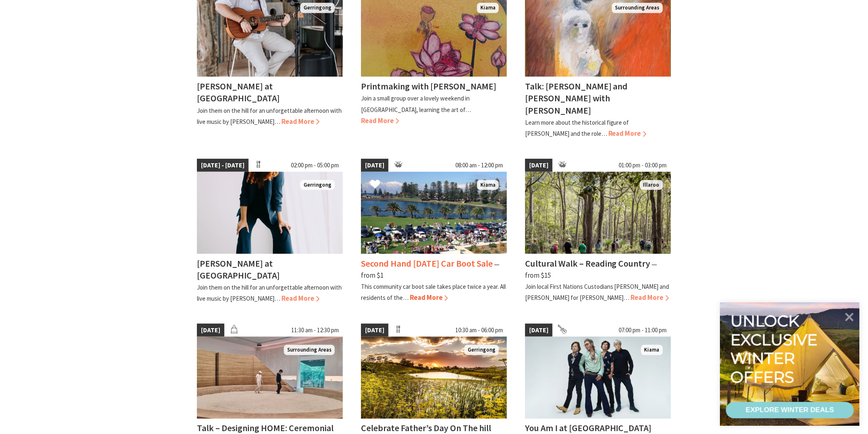 Image resolution: width=868 pixels, height=434 pixels. Describe the element at coordinates (270, 378) in the screenshot. I see `img: Two visitors stand in the middle ofn a circular stone art installation with sand in the middle` at that location.